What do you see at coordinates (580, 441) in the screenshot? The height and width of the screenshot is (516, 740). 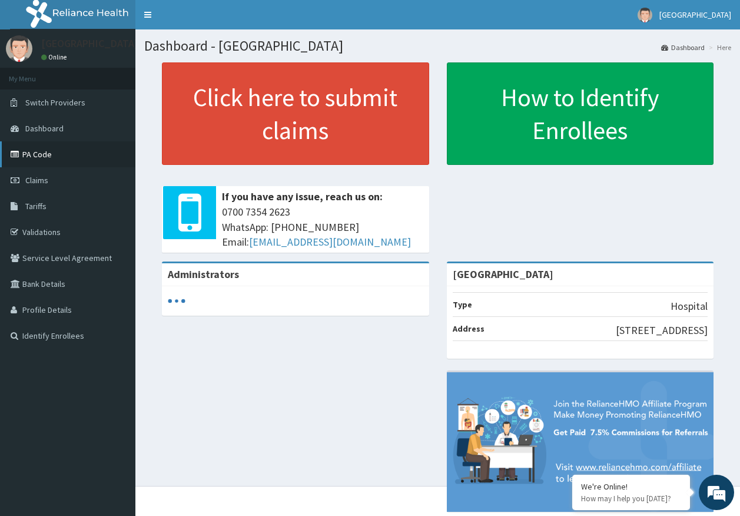 I see `img: provider-team-banner.png` at bounding box center [580, 441].